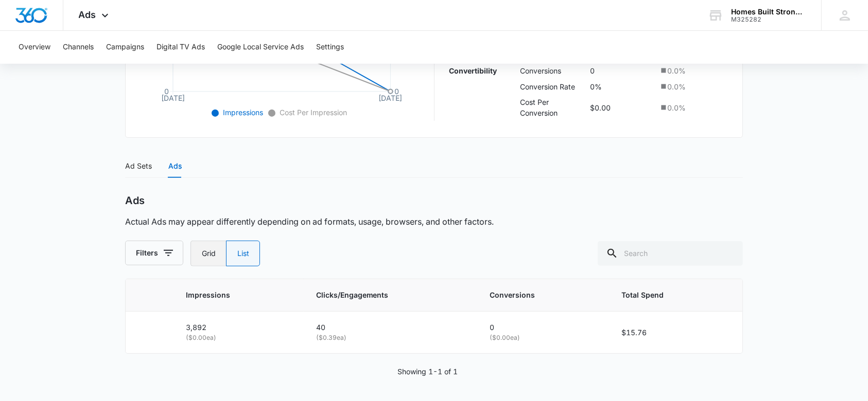  What do you see at coordinates (208, 253) in the screenshot?
I see `label: Grid` at bounding box center [208, 253].